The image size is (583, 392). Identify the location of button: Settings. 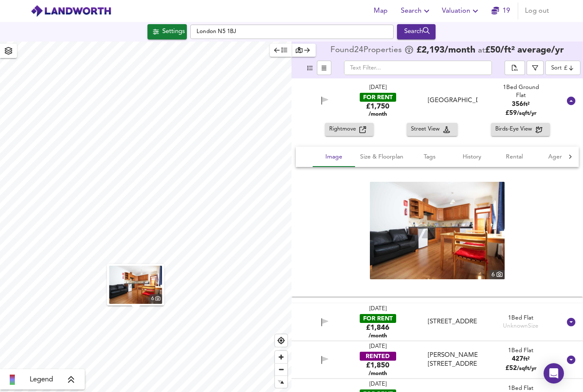
(167, 32).